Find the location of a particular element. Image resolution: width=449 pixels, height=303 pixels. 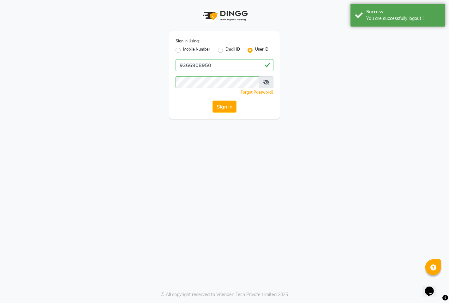

label: Email ID is located at coordinates (233, 50).